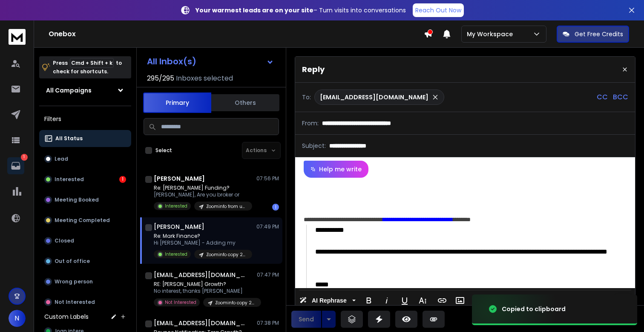 The image size is (644, 332). What do you see at coordinates (603, 97) in the screenshot?
I see `p: CC` at bounding box center [603, 97].